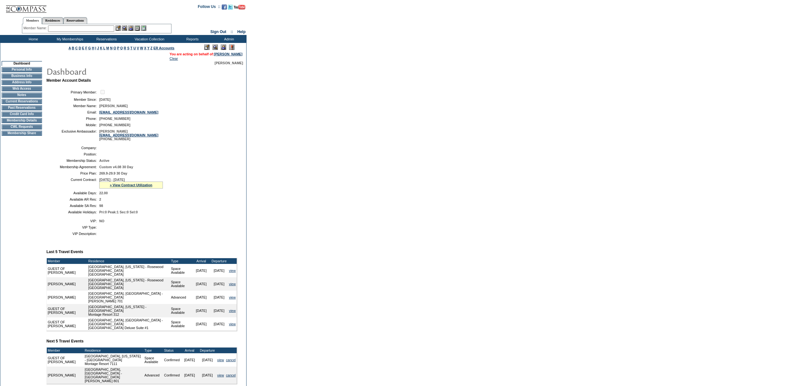  What do you see at coordinates (110, 71) in the screenshot?
I see `img: pgTtlDashboard.gif` at bounding box center [110, 71].